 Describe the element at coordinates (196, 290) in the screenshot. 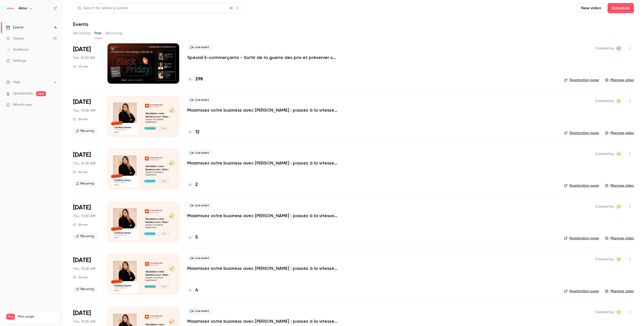

I see `h4: 4` at that location.